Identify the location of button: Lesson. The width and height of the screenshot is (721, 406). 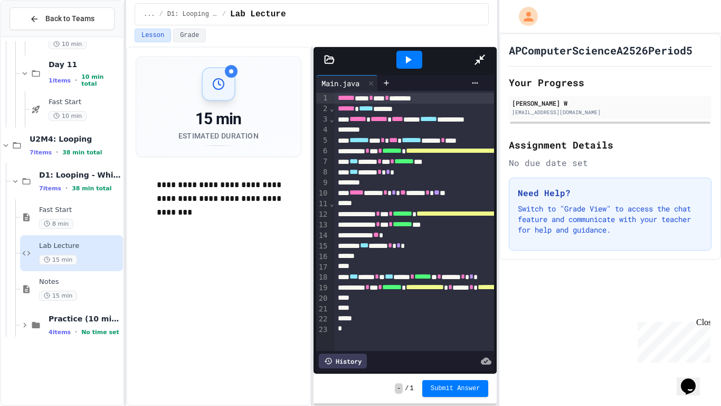
(153, 35).